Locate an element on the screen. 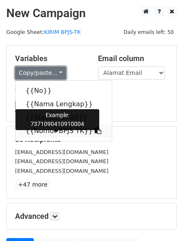  a: +47 more is located at coordinates (33, 185).